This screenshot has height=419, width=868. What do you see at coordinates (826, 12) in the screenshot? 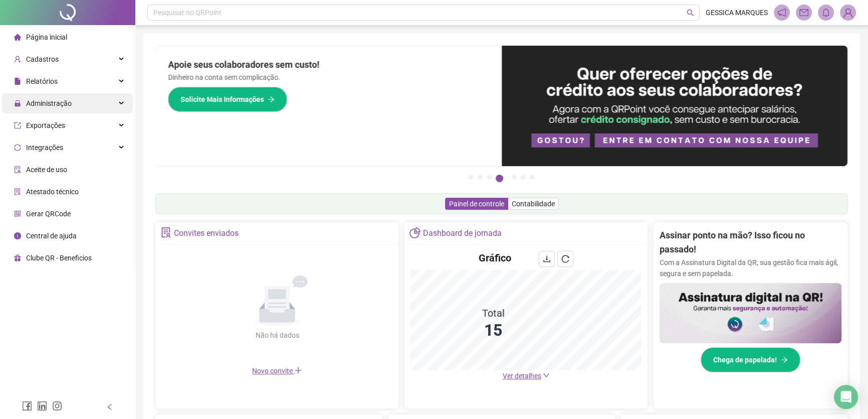
I see `span: bell` at bounding box center [826, 12].